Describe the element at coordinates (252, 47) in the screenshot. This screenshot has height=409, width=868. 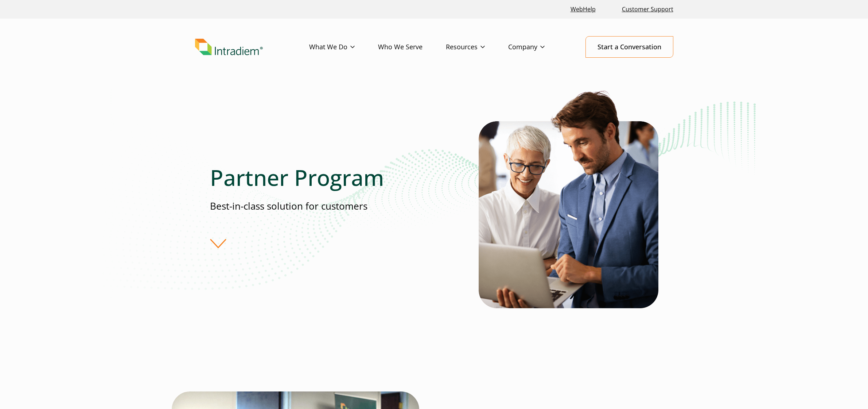
I see `a: Link to homepage of Intradiem` at that location.